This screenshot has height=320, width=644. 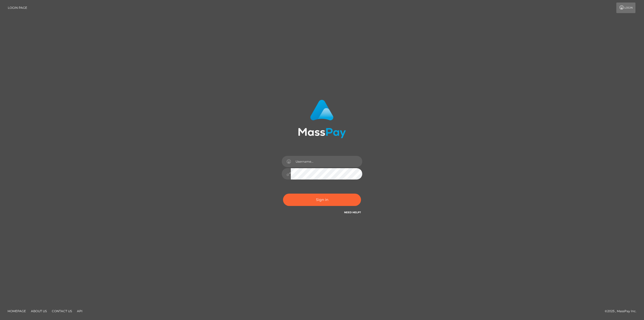 I want to click on div: © 2025 , MassPay Inc., so click(x=622, y=311).